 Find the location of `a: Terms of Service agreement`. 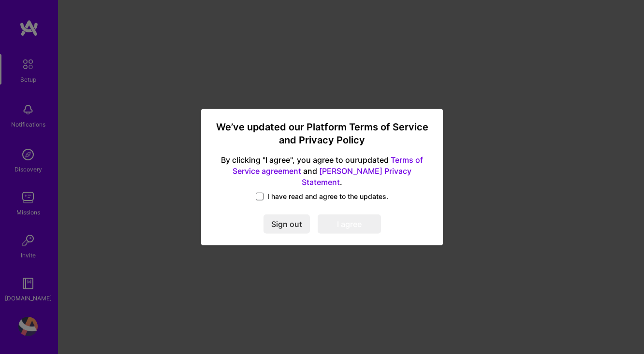

a: Terms of Service agreement is located at coordinates (328, 165).